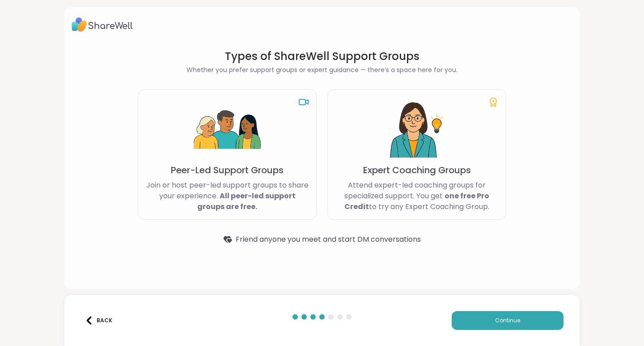 This screenshot has height=346, width=644. What do you see at coordinates (417, 130) in the screenshot?
I see `img: Expert Coaching Groups` at bounding box center [417, 130].